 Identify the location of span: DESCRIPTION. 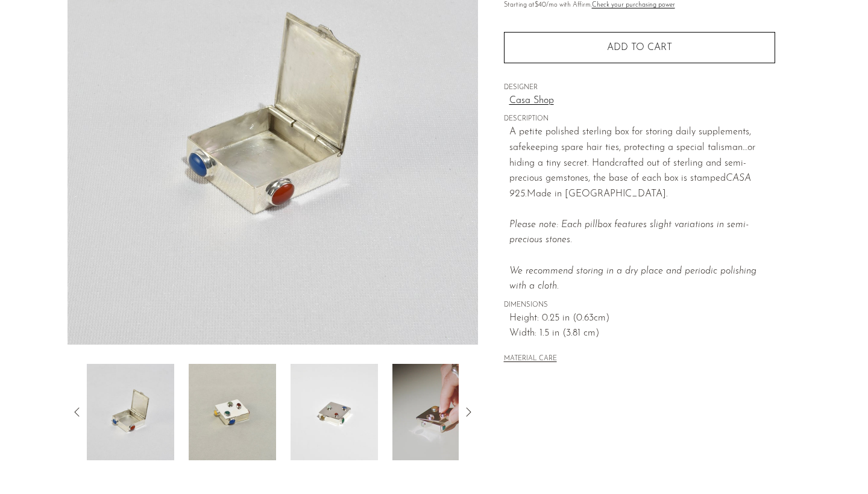
(640, 119).